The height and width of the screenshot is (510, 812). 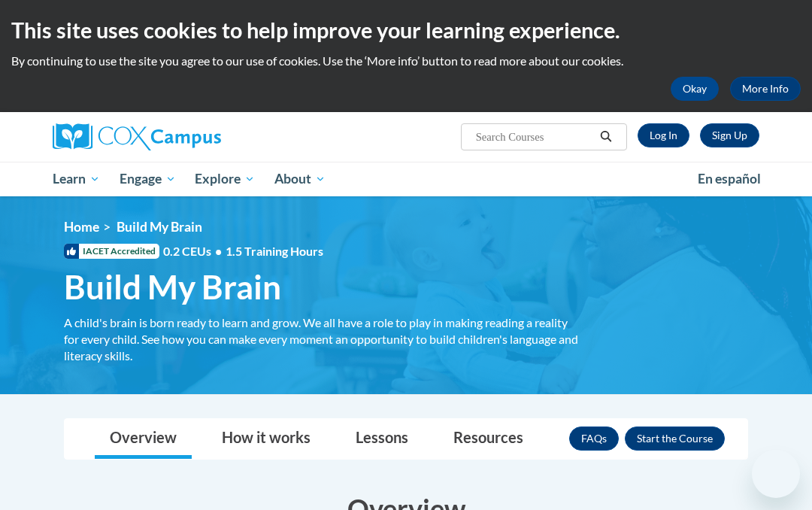 I want to click on div: A child's brain is born ready to learn and grow. We all have a role to play in making reading a r..., so click(x=323, y=339).